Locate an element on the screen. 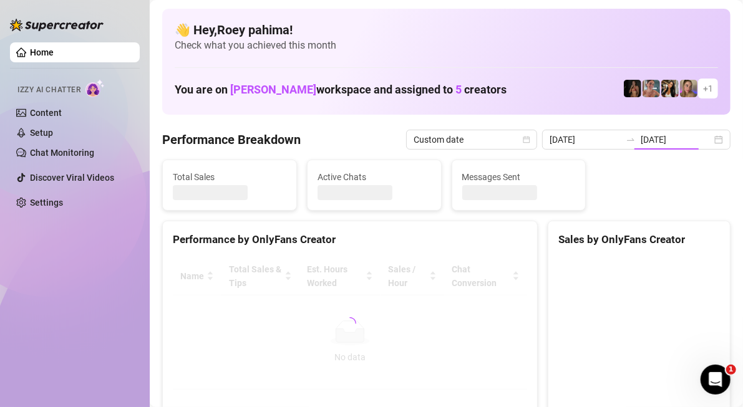  img: Cherry is located at coordinates (688, 89).